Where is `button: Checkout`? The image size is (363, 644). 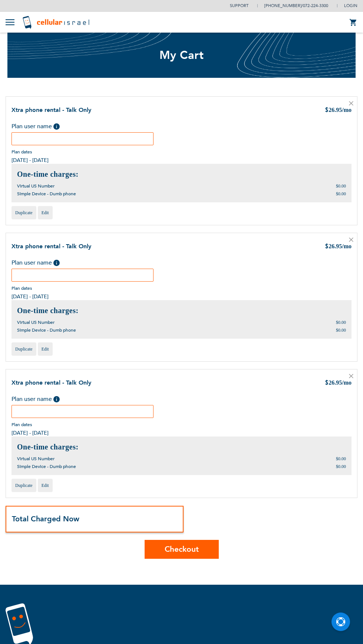
button: Checkout is located at coordinates (182, 549).